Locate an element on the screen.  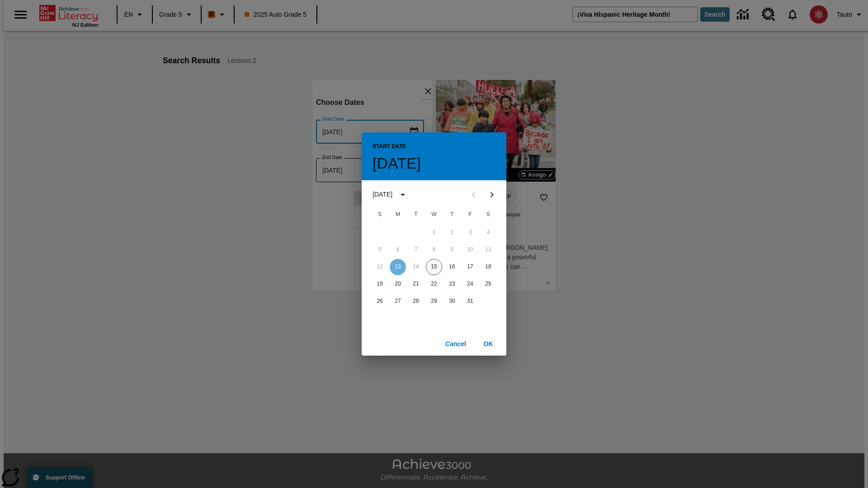
button: 19 is located at coordinates (380, 284).